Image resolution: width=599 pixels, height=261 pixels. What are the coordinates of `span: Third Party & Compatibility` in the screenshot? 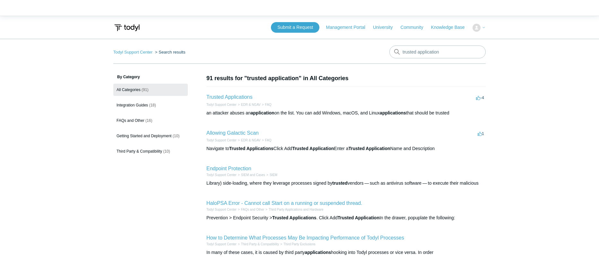 It's located at (139, 152).